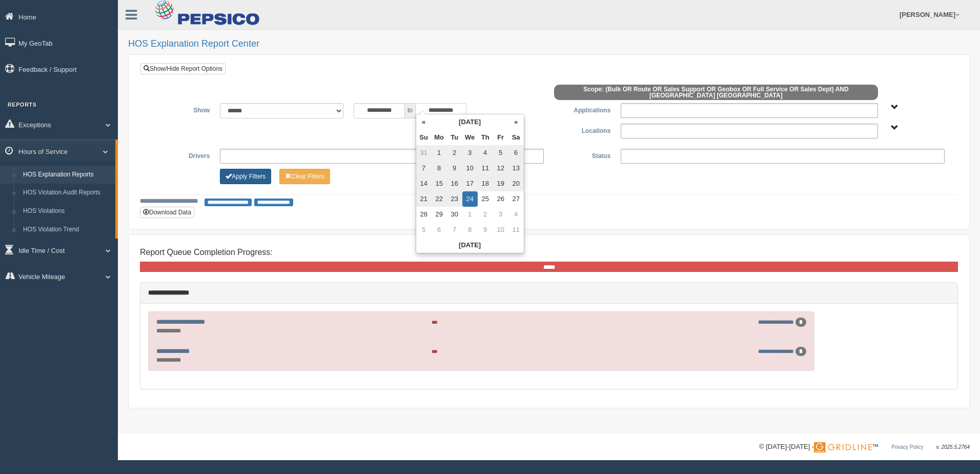  What do you see at coordinates (424, 153) in the screenshot?
I see `td: 31` at bounding box center [424, 153].